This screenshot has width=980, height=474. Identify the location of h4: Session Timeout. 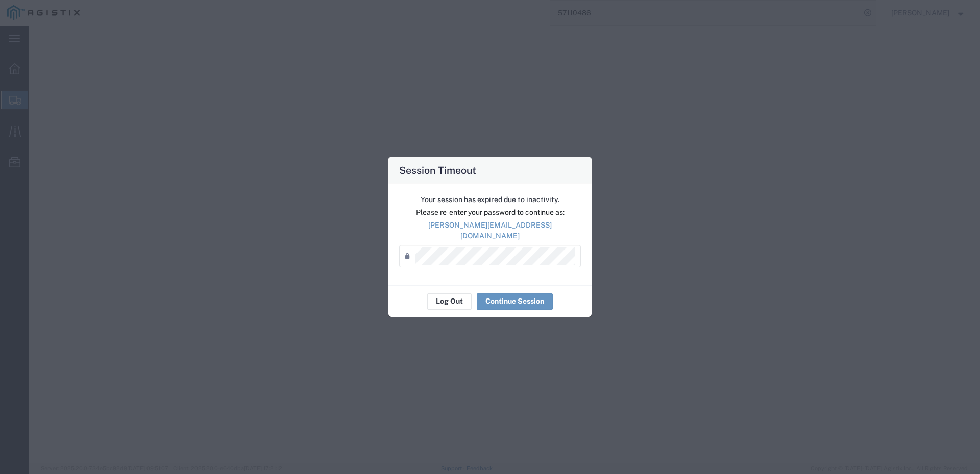
(438, 170).